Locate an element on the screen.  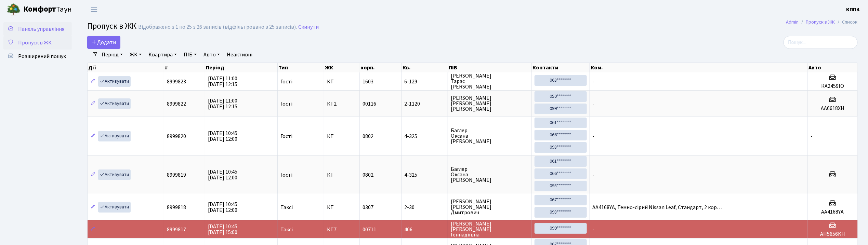
span: 0307 is located at coordinates (368, 207).